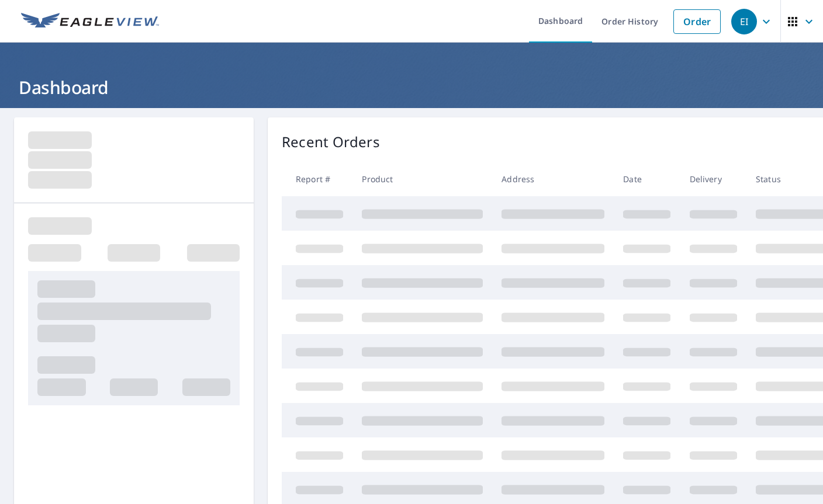  What do you see at coordinates (744, 22) in the screenshot?
I see `div: EI` at bounding box center [744, 22].